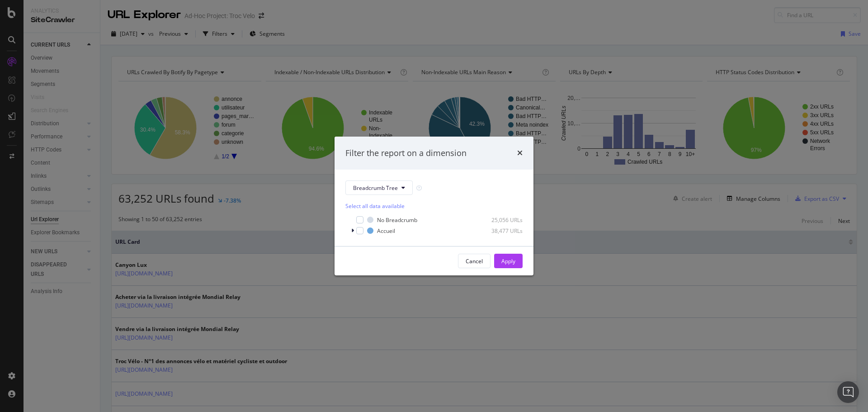 This screenshot has width=868, height=412. I want to click on div: 25,056 URLs, so click(501, 220).